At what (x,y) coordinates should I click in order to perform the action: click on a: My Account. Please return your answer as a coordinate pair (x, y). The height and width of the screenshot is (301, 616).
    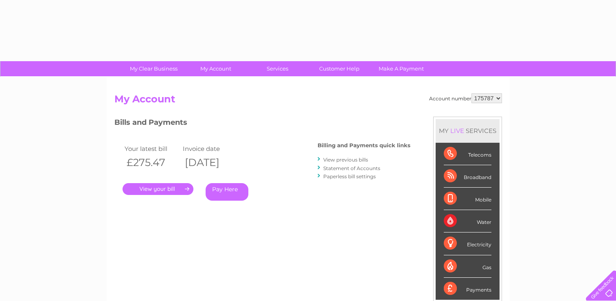
    Looking at the image, I should click on (215, 68).